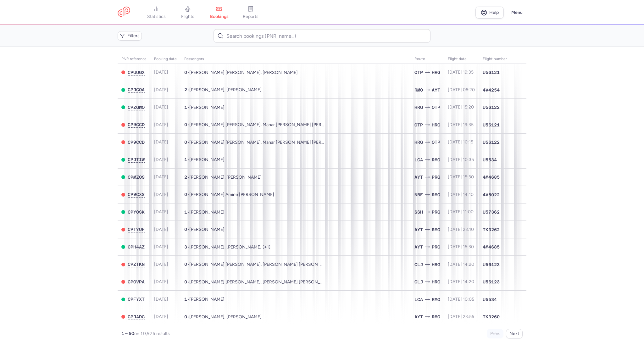 This screenshot has width=644, height=346. What do you see at coordinates (207, 160) in the screenshot?
I see `span: Dariia KAMYSHAN` at bounding box center [207, 160].